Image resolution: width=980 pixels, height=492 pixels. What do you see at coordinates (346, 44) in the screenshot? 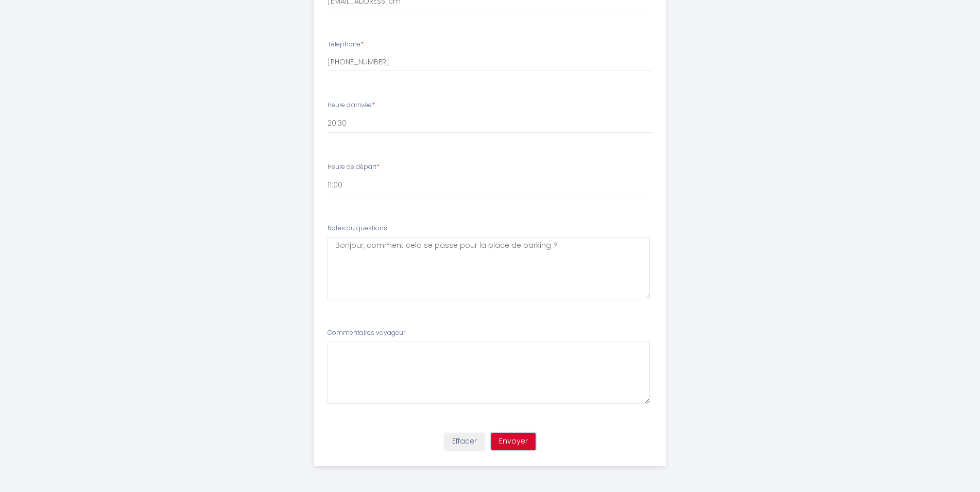
I see `label: Téléphone` at bounding box center [346, 44].